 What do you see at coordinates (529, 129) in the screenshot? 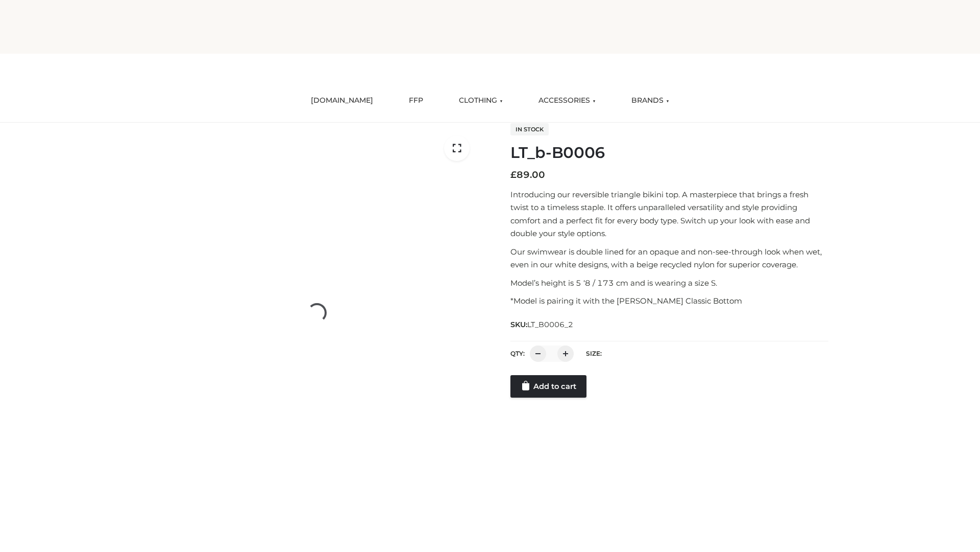
I see `span: In stock` at bounding box center [529, 129].